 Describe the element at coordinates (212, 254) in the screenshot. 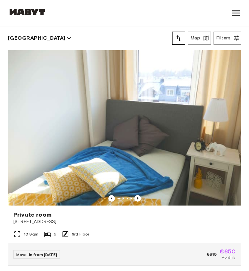

I see `span: €810` at that location.